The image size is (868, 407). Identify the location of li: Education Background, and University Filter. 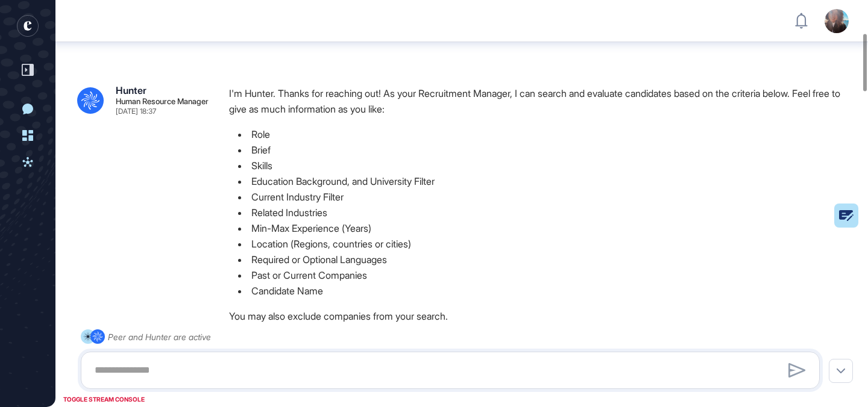
(542, 181).